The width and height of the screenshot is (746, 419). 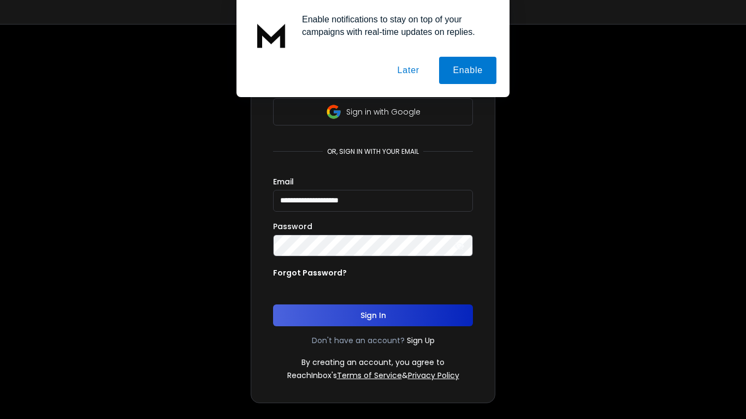 What do you see at coordinates (358, 341) in the screenshot?
I see `p: Don't have an account?` at bounding box center [358, 341].